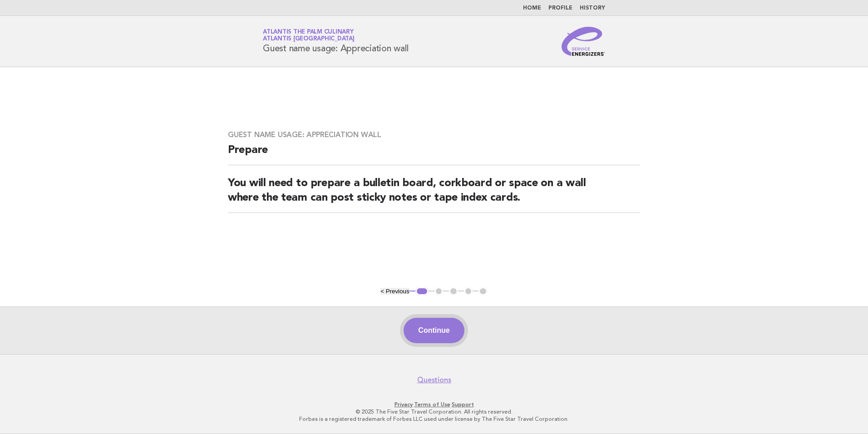 This screenshot has height=434, width=868. Describe the element at coordinates (432, 405) in the screenshot. I see `a: Terms of Use` at that location.